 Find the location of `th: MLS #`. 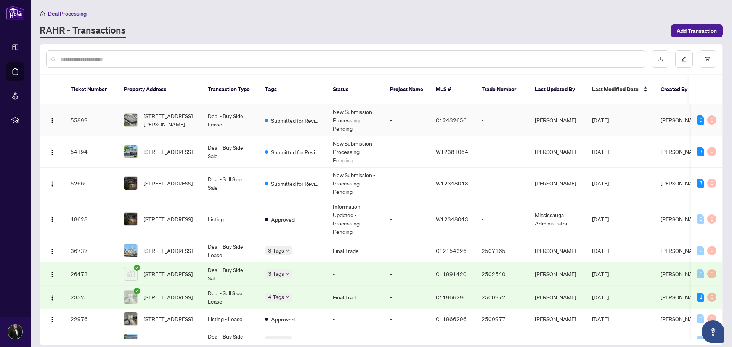

th: MLS # is located at coordinates (452, 90).